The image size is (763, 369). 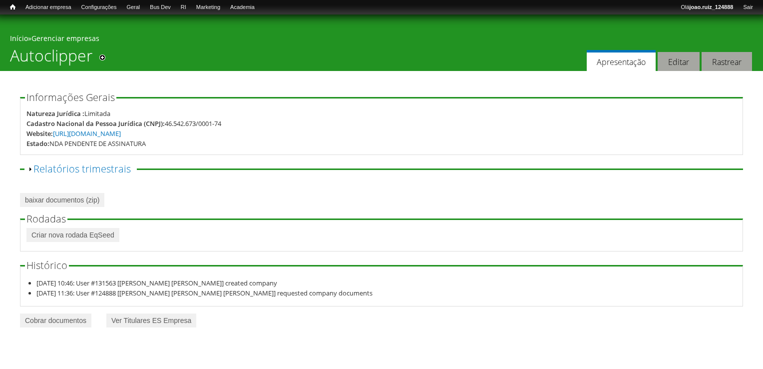 I want to click on strong: joao.ruiz_124888, so click(x=712, y=7).